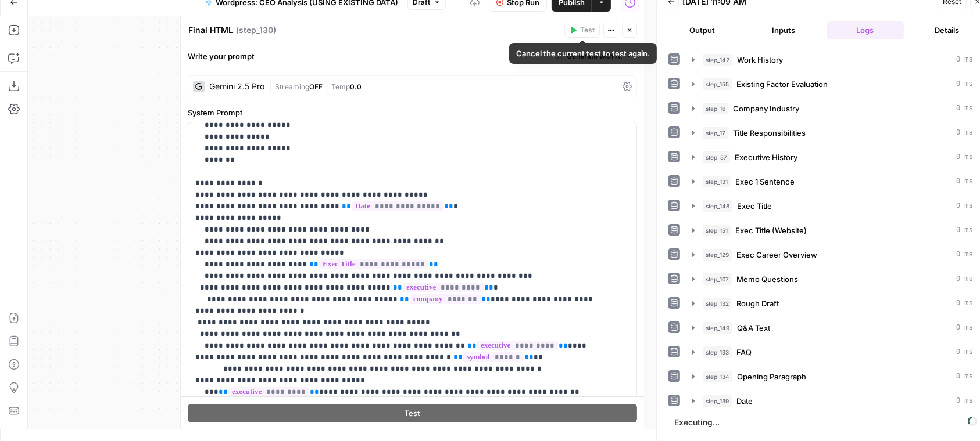 This screenshot has width=980, height=441. Describe the element at coordinates (211, 30) in the screenshot. I see `textarea: Final HTML` at that location.